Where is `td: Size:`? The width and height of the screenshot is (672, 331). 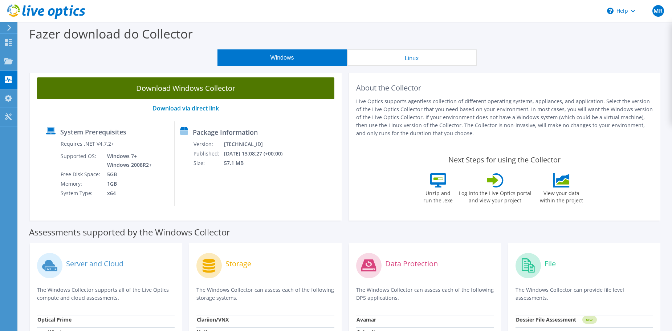 td: Size: is located at coordinates (208, 163).